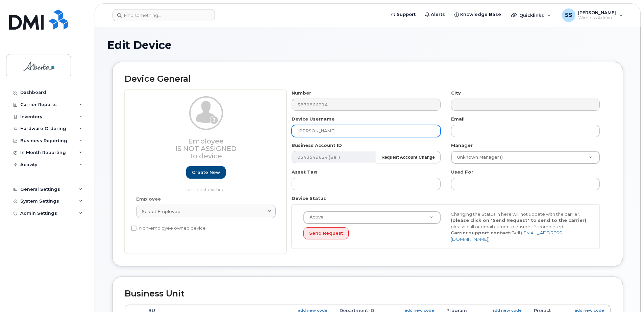 This screenshot has width=644, height=312. I want to click on span: to device, so click(206, 156).